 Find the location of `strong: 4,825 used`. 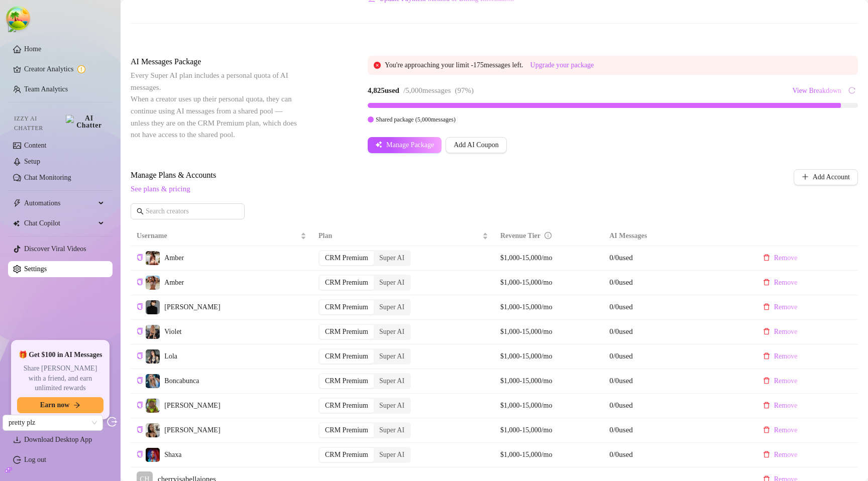

strong: 4,825 used is located at coordinates (383, 90).